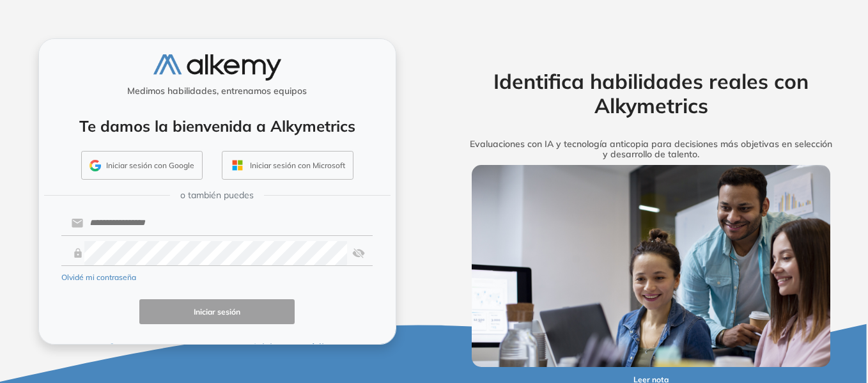  What do you see at coordinates (651, 150) in the screenshot?
I see `h5: Evaluaciones con IA y tecnología anticopia para decisiones más objetivas en selección y desarroll...` at bounding box center [651, 150].